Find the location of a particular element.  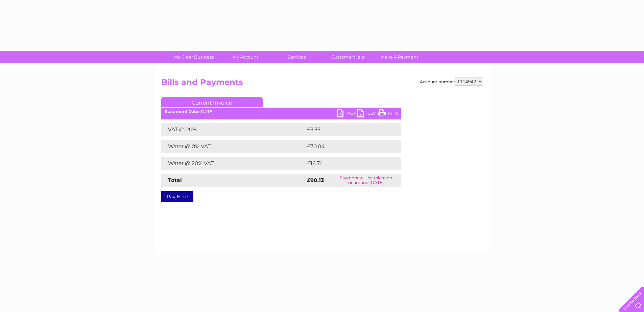

strong: Total is located at coordinates (175, 180).